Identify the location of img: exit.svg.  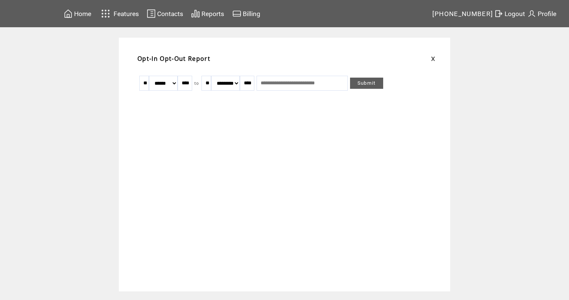
(499, 13).